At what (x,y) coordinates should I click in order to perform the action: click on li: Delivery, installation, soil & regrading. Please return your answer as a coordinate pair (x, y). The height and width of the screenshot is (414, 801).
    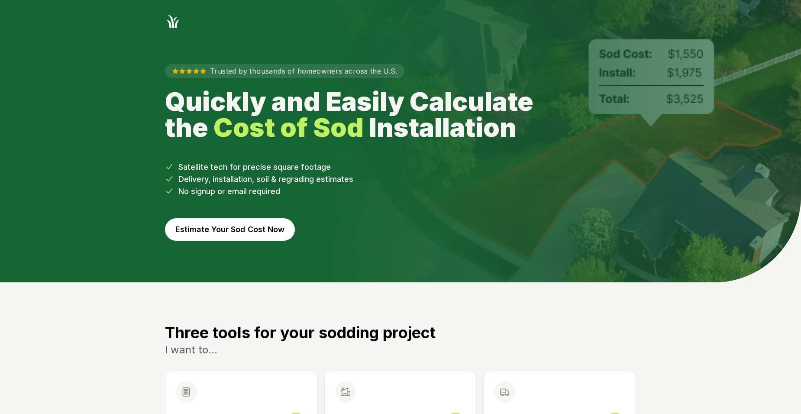
    Looking at the image, I should click on (401, 179).